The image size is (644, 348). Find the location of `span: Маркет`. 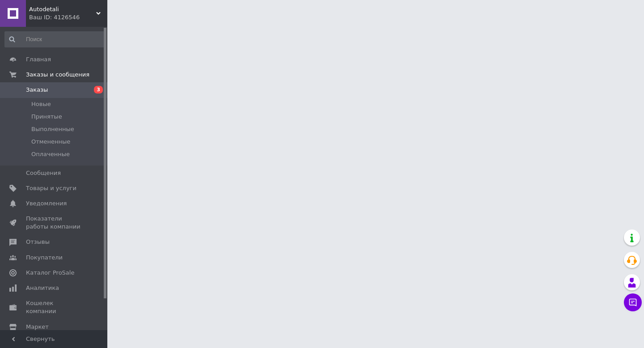

span: Маркет is located at coordinates (37, 327).